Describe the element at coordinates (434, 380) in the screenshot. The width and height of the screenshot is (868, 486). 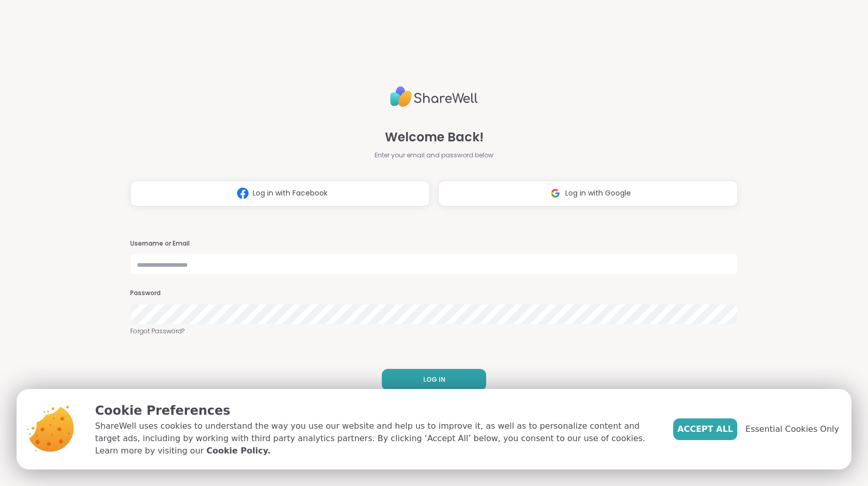
I see `button: LOG IN` at that location.